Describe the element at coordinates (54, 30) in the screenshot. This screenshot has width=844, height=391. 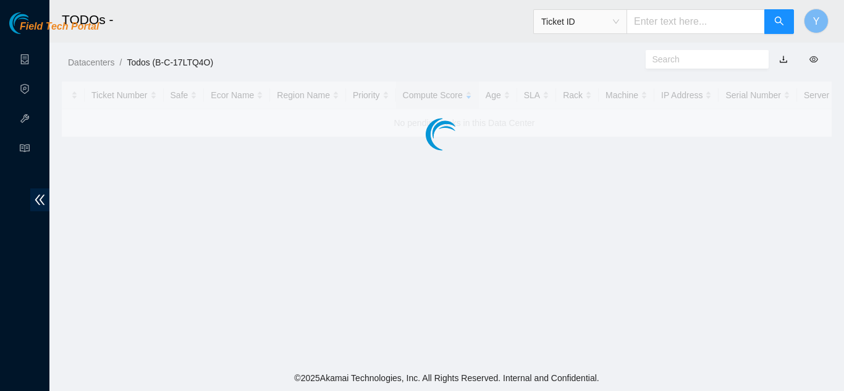
I see `a: Akamai TechnologiesField Tech Portal` at that location.